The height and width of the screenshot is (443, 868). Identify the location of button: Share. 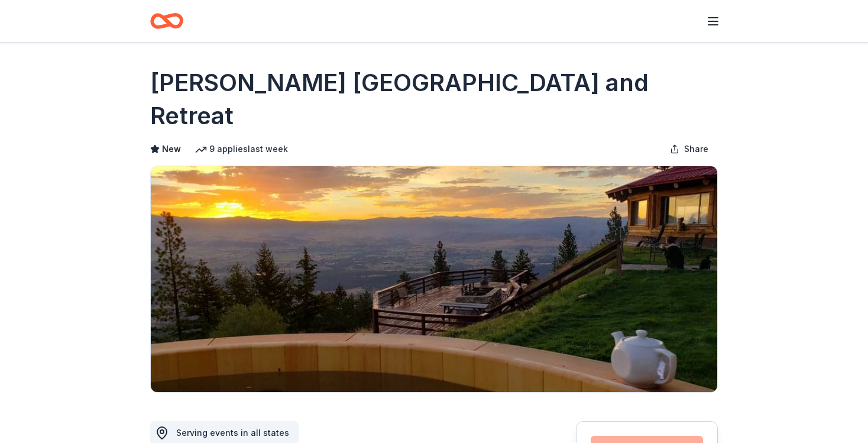
(689, 149).